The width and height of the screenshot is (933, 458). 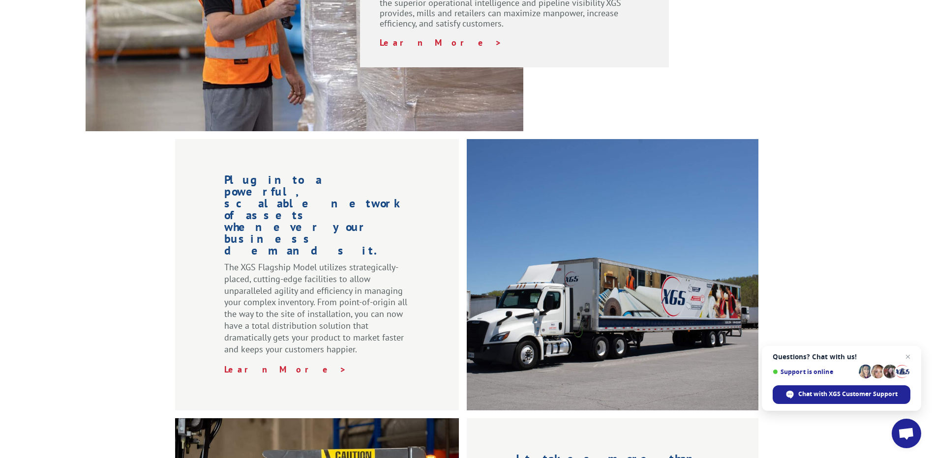 What do you see at coordinates (317, 313) in the screenshot?
I see `p: The XGS Flagship Model utilizes strategically-placed, cutting-edge facilities to allow unparallel...` at bounding box center [317, 313].